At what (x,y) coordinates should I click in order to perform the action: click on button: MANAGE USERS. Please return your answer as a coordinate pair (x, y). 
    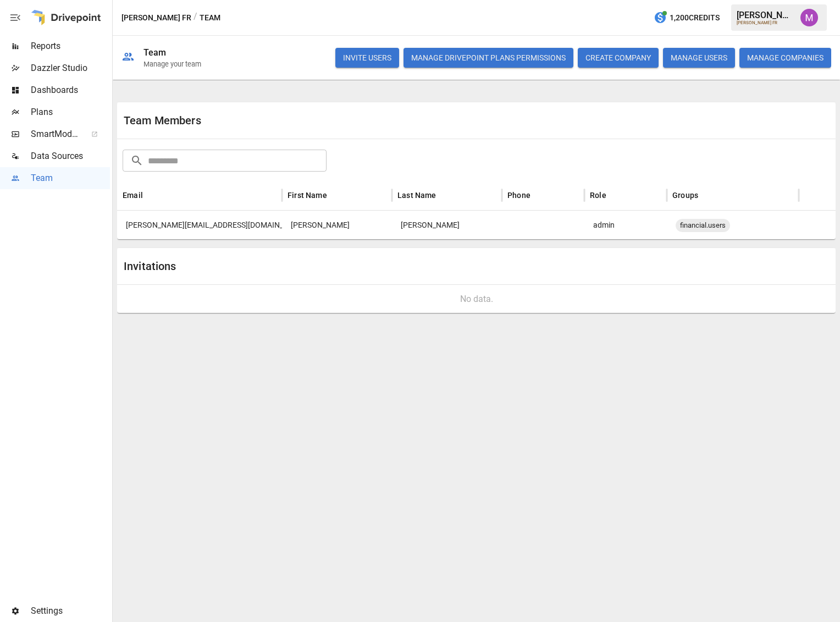
    Looking at the image, I should click on (699, 58).